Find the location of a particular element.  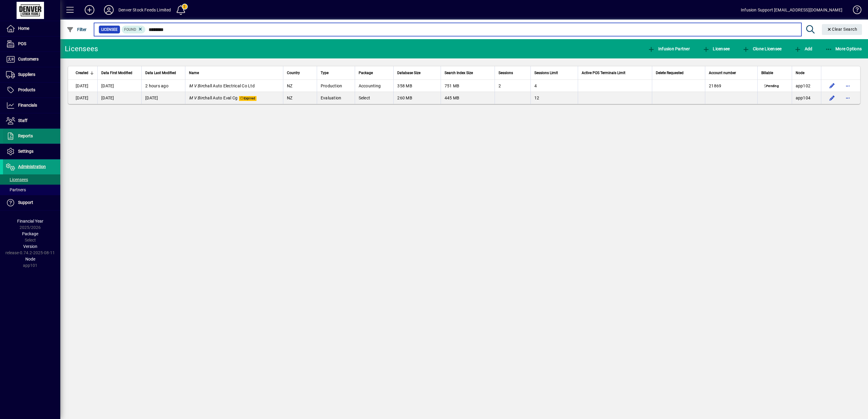

td: Evaluation is located at coordinates (336, 98).